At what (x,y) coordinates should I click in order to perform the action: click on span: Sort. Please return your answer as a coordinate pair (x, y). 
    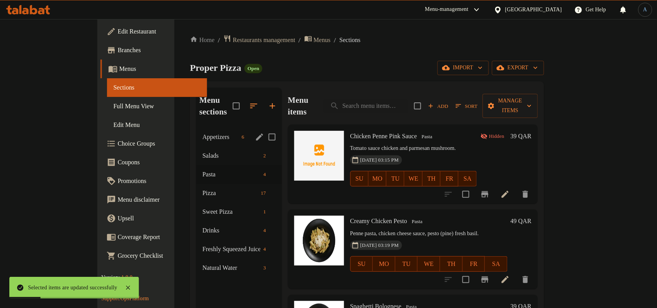
    Looking at the image, I should click on (467, 106).